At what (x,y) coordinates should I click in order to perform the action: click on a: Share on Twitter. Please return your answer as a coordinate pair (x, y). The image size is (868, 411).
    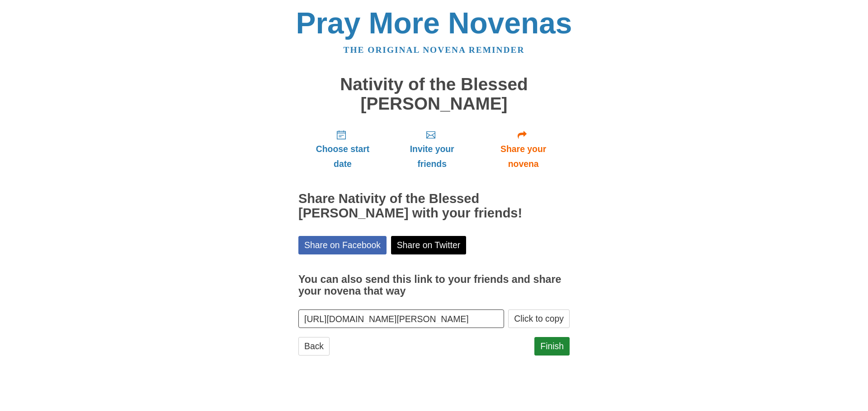
    Looking at the image, I should click on (429, 245).